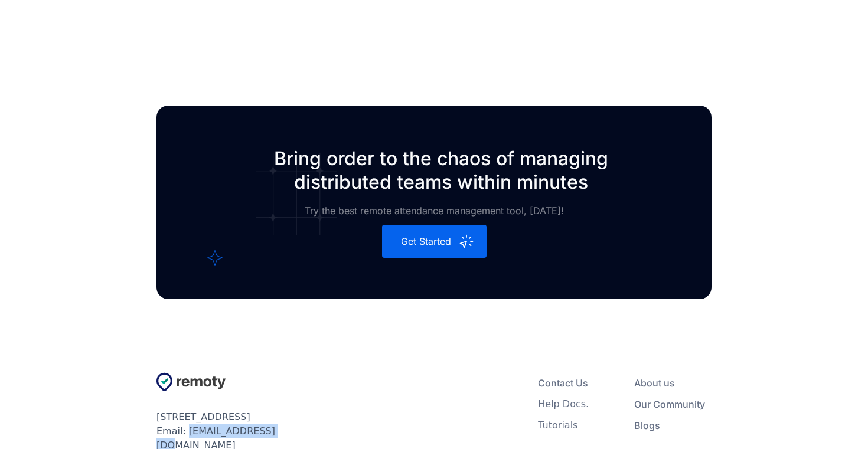  I want to click on a: Blogs, so click(647, 426).